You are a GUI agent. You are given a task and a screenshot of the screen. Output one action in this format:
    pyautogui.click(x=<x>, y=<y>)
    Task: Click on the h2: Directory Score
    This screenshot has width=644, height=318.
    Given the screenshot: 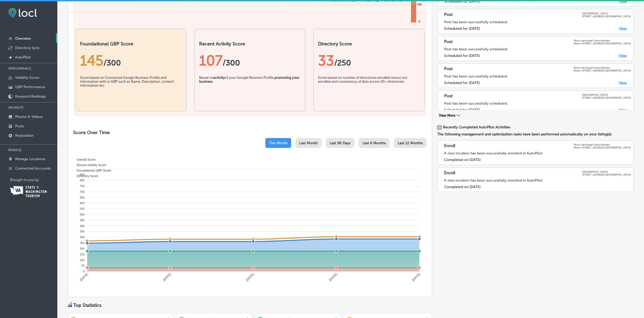 What is the action you would take?
    pyautogui.click(x=369, y=44)
    